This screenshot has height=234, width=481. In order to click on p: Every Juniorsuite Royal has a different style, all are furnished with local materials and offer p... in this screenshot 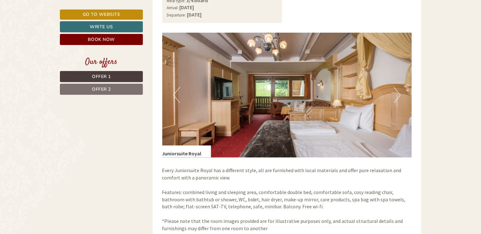, I will do `click(287, 200)`.